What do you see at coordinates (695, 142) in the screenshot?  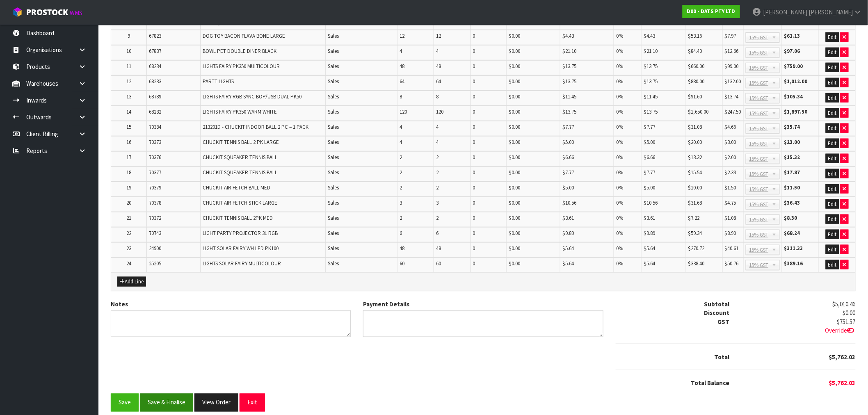 I see `span: $20.00` at bounding box center [695, 142].